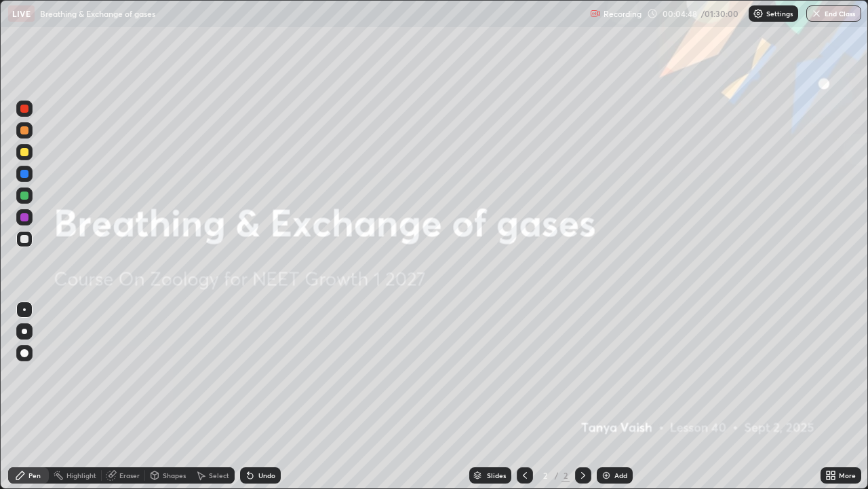  I want to click on div: Slides, so click(496, 475).